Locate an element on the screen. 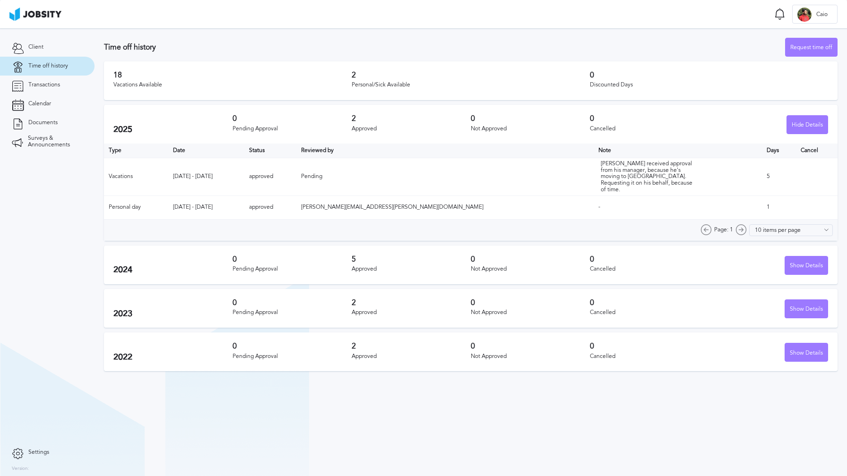 The width and height of the screenshot is (847, 476). button: CCaio is located at coordinates (815, 14).